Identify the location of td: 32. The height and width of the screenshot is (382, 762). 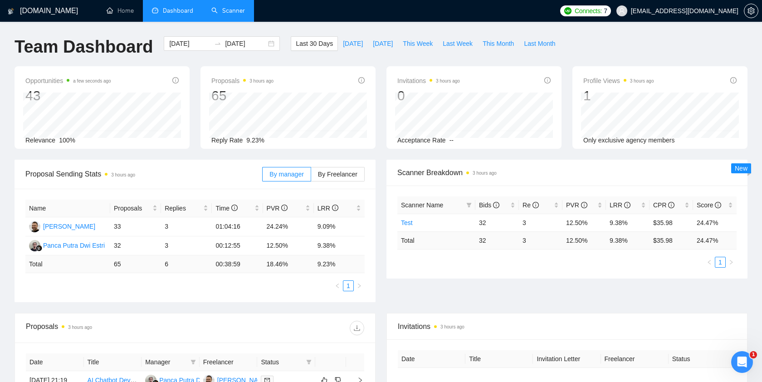
(136, 246).